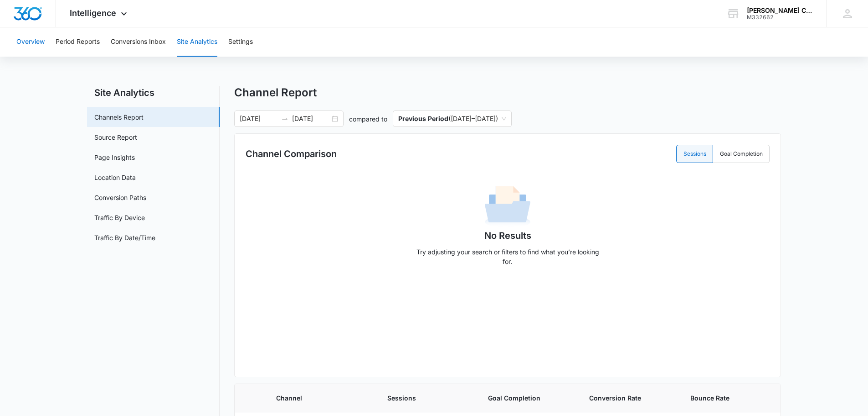 This screenshot has height=416, width=868. Describe the element at coordinates (285, 119) in the screenshot. I see `span: swap-right` at that location.